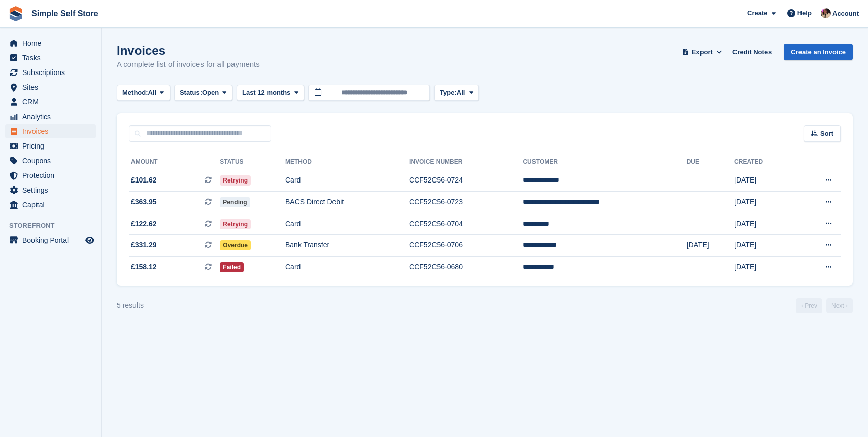 This screenshot has width=868, height=437. Describe the element at coordinates (53, 43) in the screenshot. I see `span: Home` at that location.